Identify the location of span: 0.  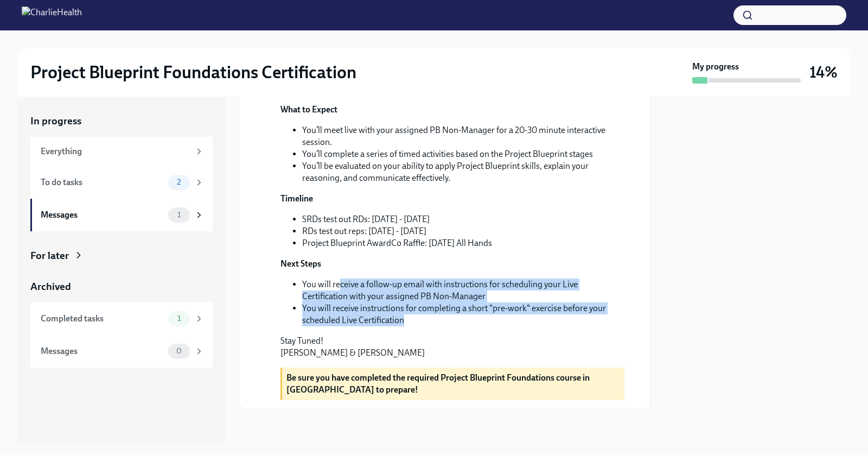
(179, 351).